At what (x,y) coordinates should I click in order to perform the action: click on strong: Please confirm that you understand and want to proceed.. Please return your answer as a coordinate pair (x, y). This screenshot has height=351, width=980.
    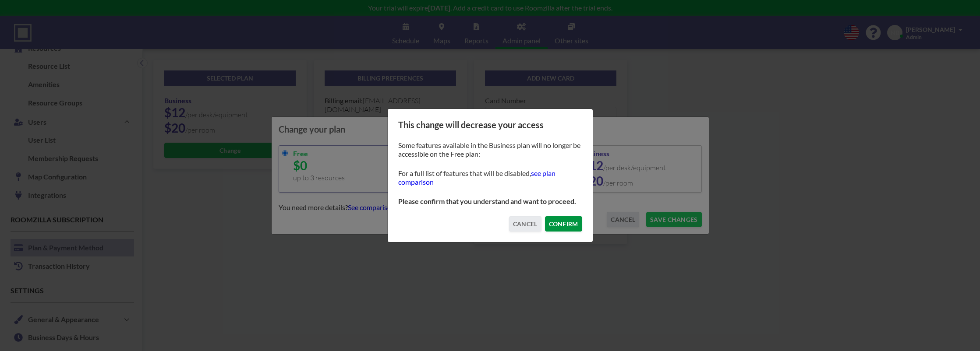
    Looking at the image, I should click on (488, 201).